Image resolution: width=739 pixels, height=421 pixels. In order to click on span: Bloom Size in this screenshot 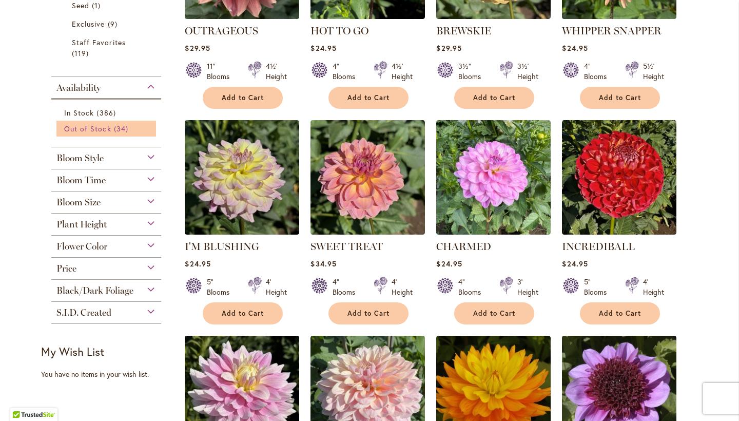, I will do `click(79, 202)`.